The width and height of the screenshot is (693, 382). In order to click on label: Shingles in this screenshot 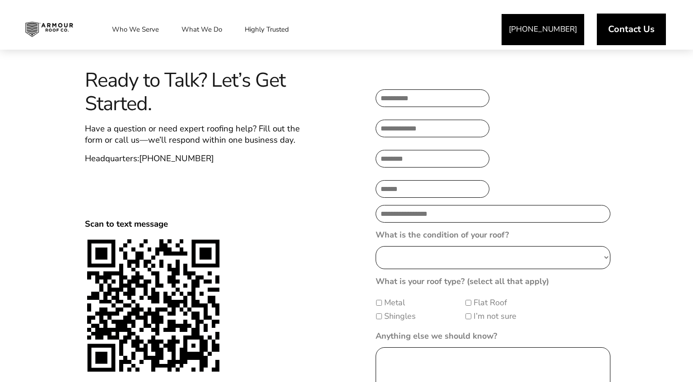, I will do `click(400, 316)`.